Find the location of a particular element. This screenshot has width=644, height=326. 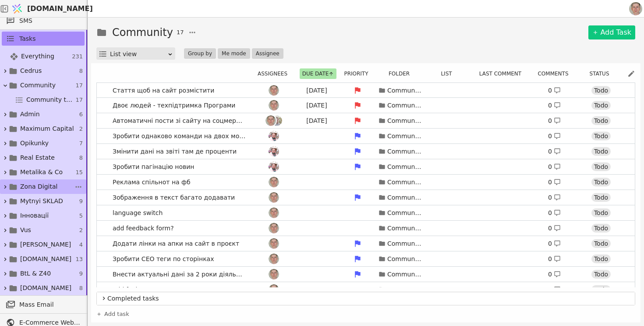

span: Зображення в текст багато додавати is located at coordinates (174, 197).